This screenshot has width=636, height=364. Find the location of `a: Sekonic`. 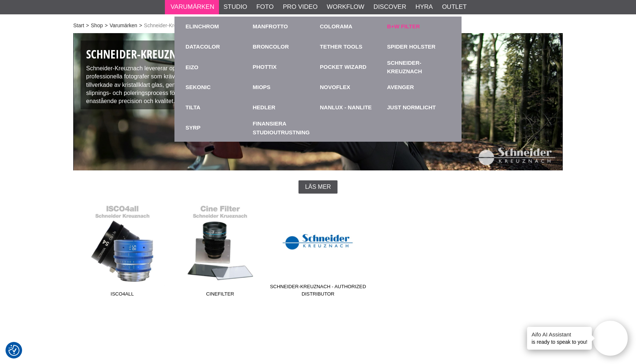

a: Sekonic is located at coordinates (198, 87).